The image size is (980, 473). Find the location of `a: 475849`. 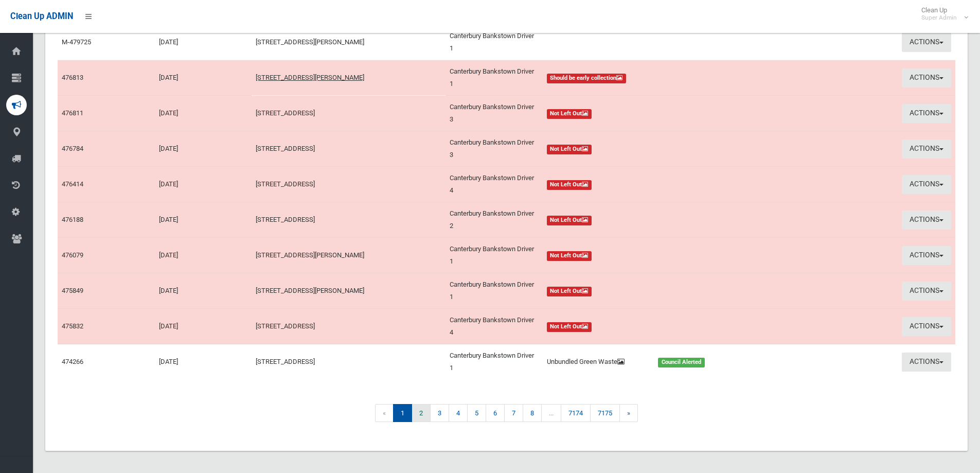

a: 475849 is located at coordinates (72, 290).